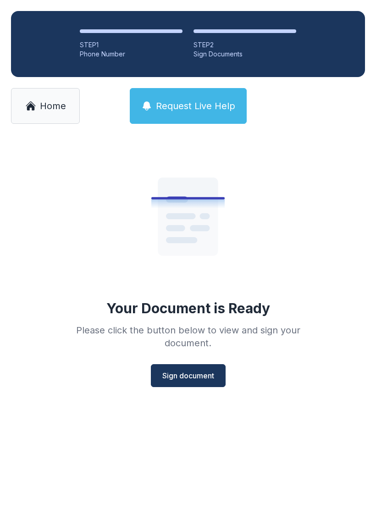  What do you see at coordinates (188, 337) in the screenshot?
I see `div: Please click the button below to view and sign your document.` at bounding box center [188, 337].